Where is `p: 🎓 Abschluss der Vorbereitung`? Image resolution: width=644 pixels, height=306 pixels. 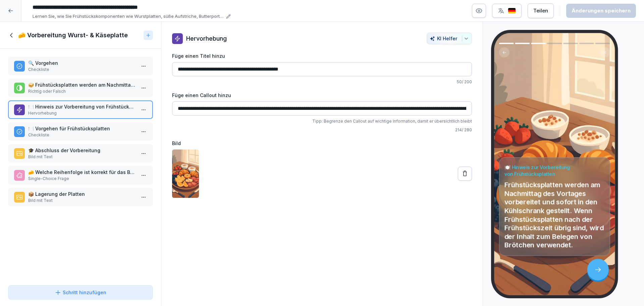
p: 🎓 Abschluss der Vorbereitung is located at coordinates (82, 150).